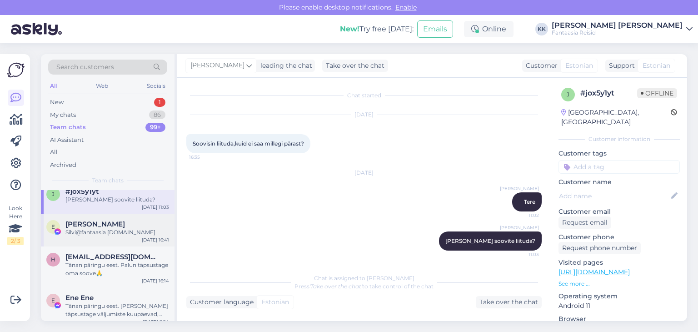 The height and width of the screenshot is (332, 698). Describe the element at coordinates (619, 296) in the screenshot. I see `p: Operating system` at that location.